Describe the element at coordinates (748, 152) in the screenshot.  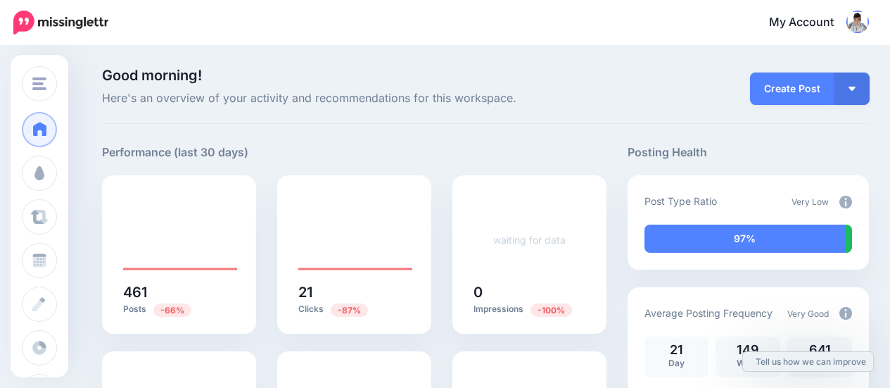
I see `h5: Posting Health` at that location.